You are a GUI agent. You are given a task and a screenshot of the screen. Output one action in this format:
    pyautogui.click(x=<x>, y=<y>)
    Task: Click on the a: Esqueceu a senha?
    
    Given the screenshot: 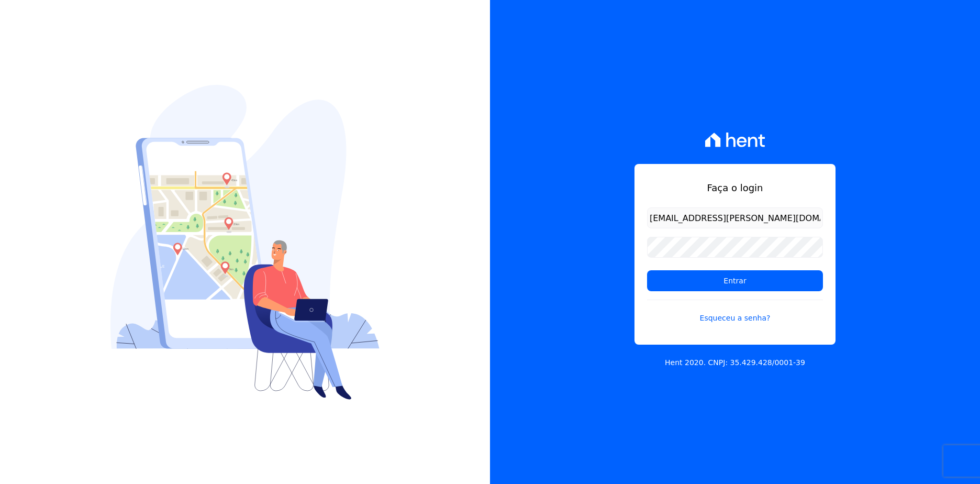 What is the action you would take?
    pyautogui.click(x=735, y=312)
    